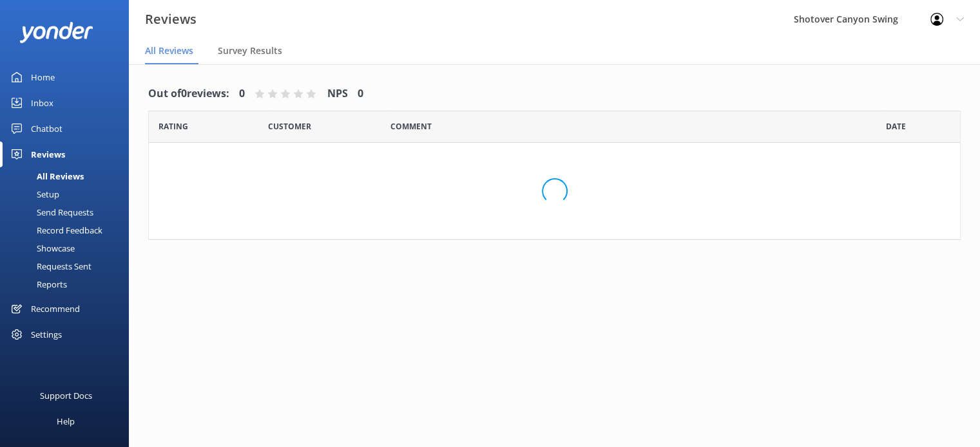  I want to click on a: Reports, so click(69, 284).